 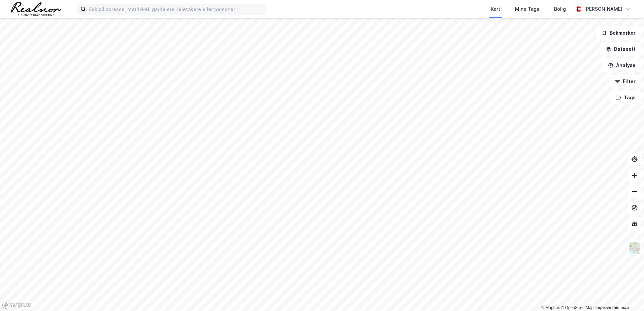 What do you see at coordinates (626, 98) in the screenshot?
I see `button: Tags` at bounding box center [626, 98].